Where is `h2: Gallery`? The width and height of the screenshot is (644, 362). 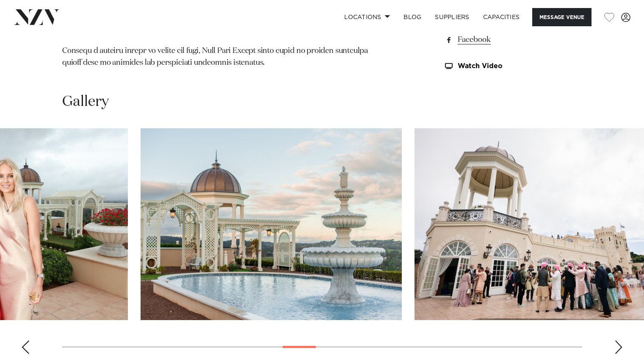 h2: Gallery is located at coordinates (86, 102).